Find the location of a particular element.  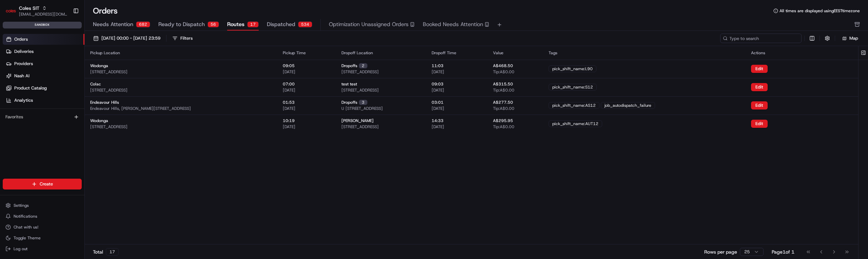

button: Create is located at coordinates (42, 184).